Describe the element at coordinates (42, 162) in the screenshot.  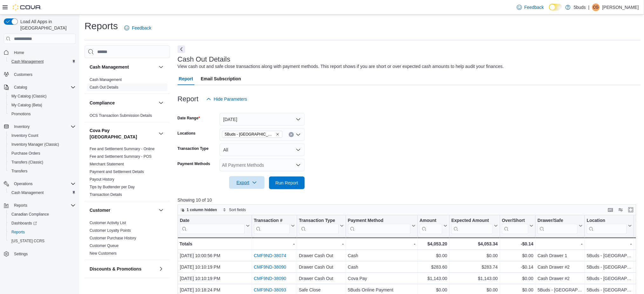
I see `span: Transfers (Classic)` at that location.